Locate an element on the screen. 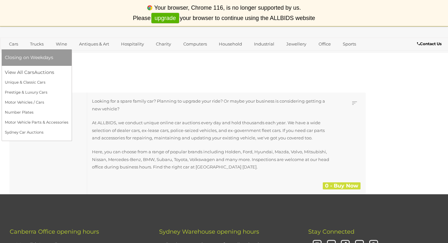 The height and width of the screenshot is (243, 448). a: Industrial is located at coordinates (264, 44).